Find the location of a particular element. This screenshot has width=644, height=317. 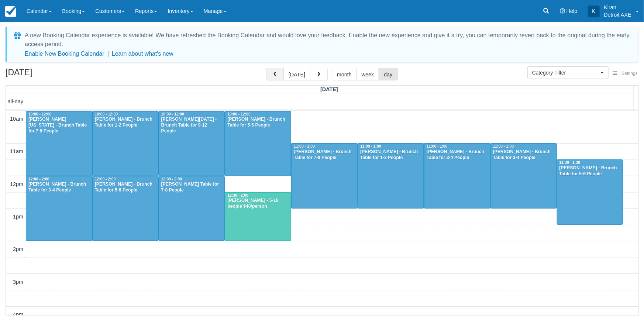

span: 1pm is located at coordinates (18, 217).